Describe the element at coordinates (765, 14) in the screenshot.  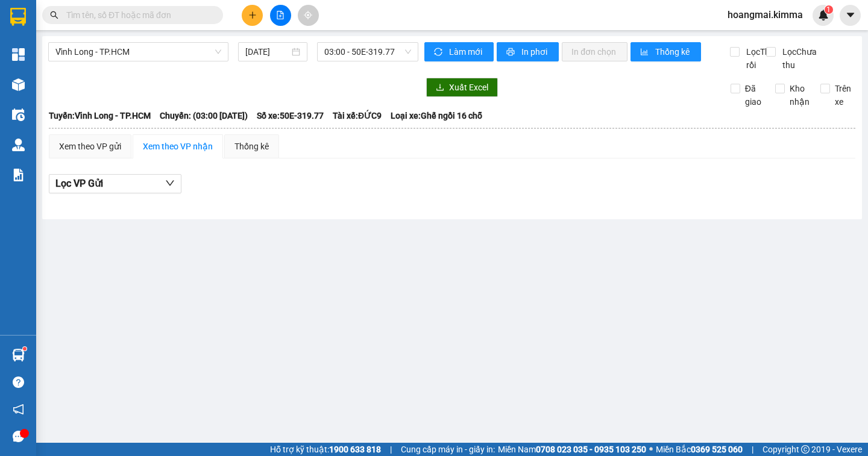
I see `span: hoangmai.kimma` at that location.